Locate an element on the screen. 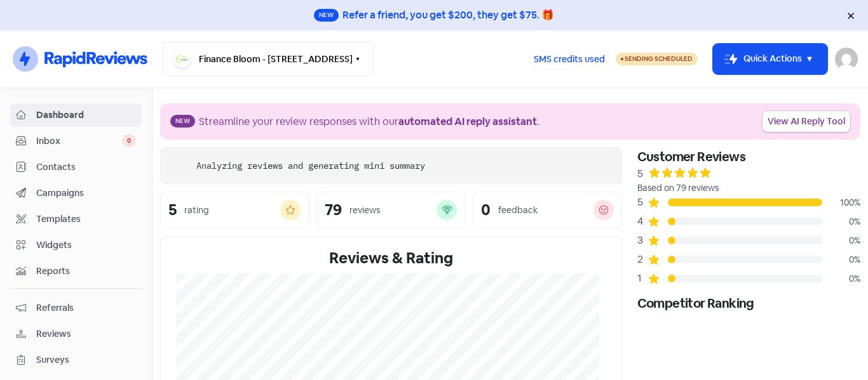  div: Based on 79 reviews is located at coordinates (749, 188).